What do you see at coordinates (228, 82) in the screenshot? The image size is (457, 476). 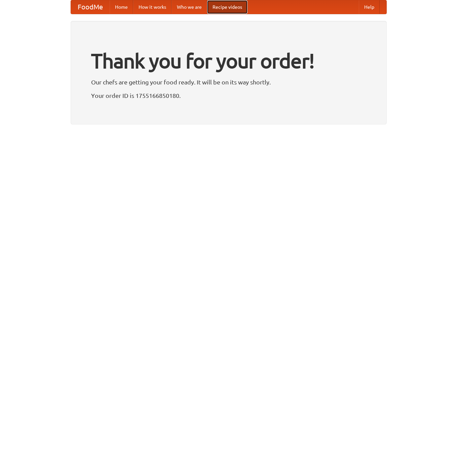 I see `p: Our chefs are getting your food ready. It will be on its way shortly.` at bounding box center [228, 82].